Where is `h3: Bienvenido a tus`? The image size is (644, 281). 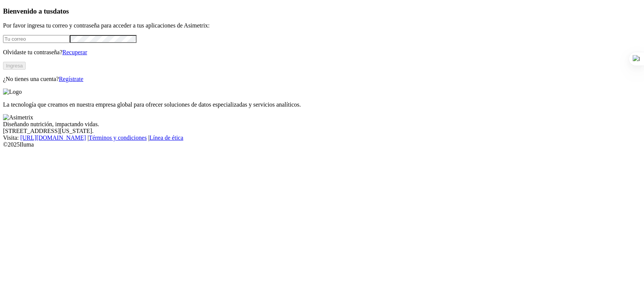
h3: Bienvenido a tus is located at coordinates (322, 11).